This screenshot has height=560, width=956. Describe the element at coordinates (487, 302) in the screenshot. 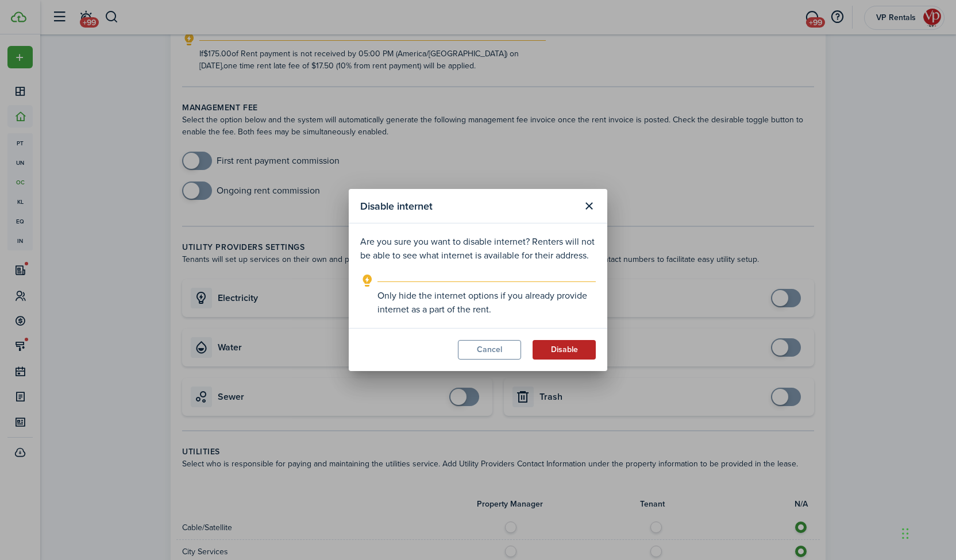

I see `explanation-description: Only hide the internet options if you already provide internet as a part of the rent.` at that location.